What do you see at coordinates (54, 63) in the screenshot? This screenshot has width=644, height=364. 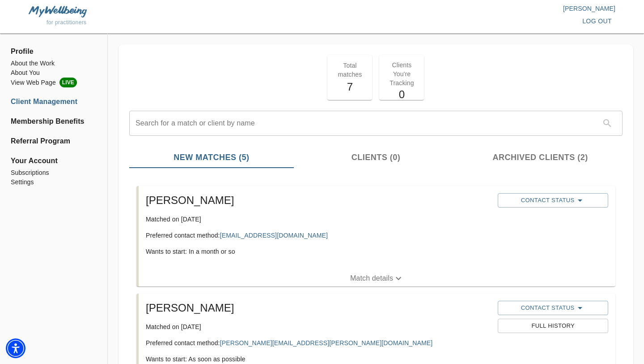 I see `a: About the Work` at bounding box center [54, 63].